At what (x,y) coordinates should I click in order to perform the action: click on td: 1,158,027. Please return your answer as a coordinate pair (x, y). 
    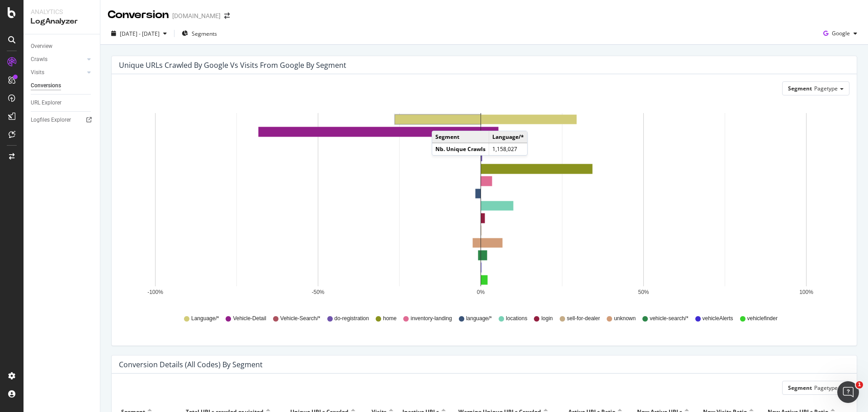
    Looking at the image, I should click on (508, 149).